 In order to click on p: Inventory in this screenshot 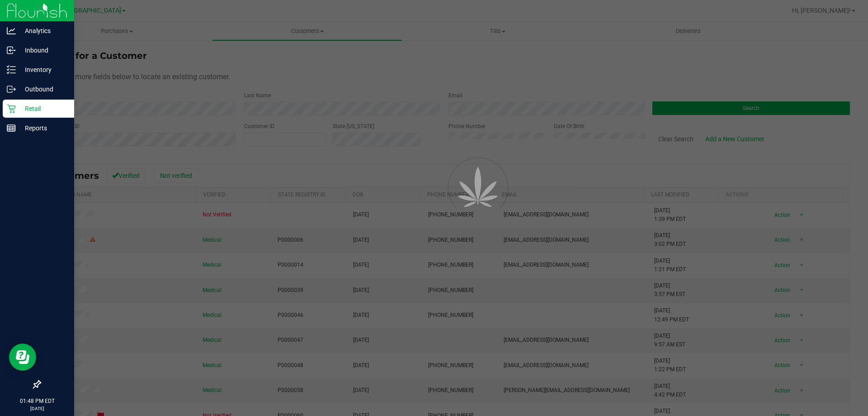, I will do `click(43, 70)`.